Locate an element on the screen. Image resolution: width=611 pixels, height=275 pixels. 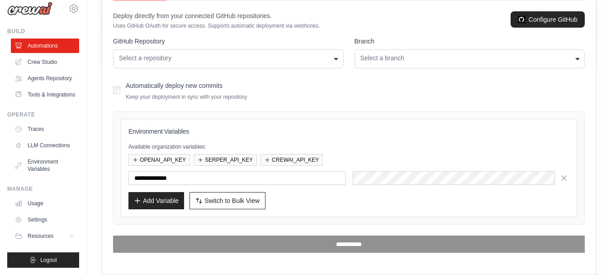
div: Manage is located at coordinates (43, 189).